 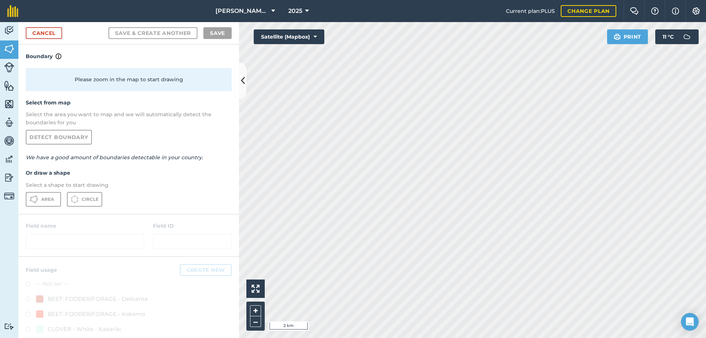 What do you see at coordinates (256, 289) in the screenshot?
I see `img: Four arrows, one pointing top left, one top right, one bottom right and the last bottom left` at bounding box center [256, 289].